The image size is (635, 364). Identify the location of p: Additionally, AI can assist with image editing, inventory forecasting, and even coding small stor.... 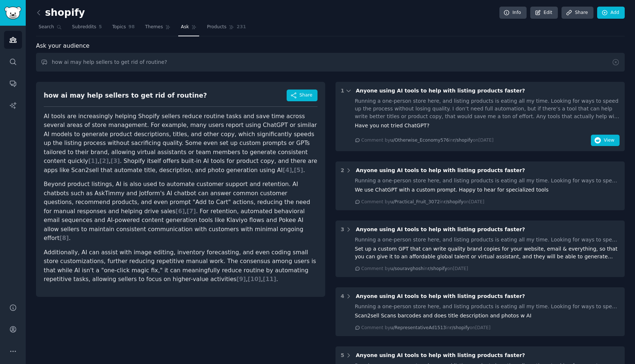
(180, 266).